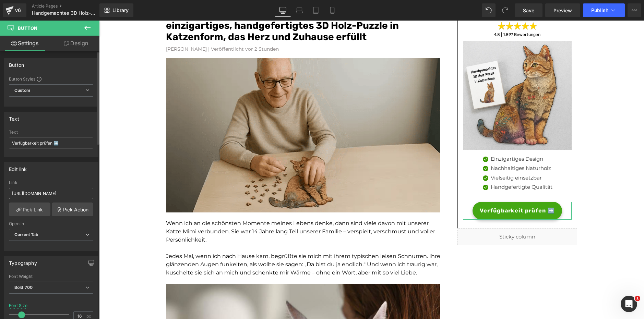 The width and height of the screenshot is (644, 319). I want to click on button: Undo, so click(488, 10).